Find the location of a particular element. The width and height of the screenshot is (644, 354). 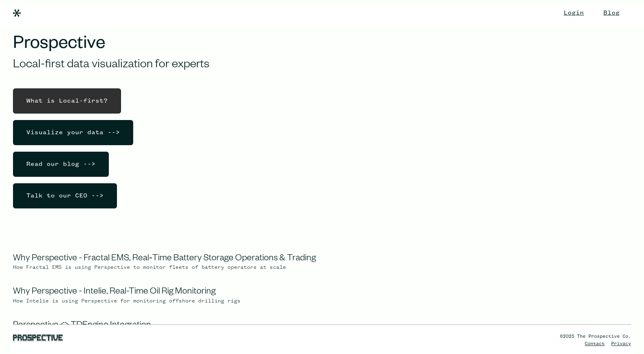

a: What is Local-first? is located at coordinates (67, 101).